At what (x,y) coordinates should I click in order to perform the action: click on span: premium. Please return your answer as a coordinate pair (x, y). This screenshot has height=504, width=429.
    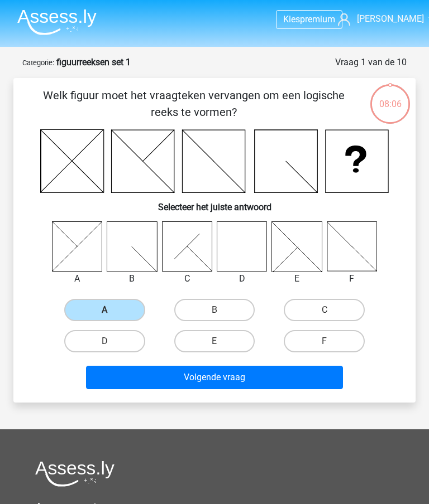
    Looking at the image, I should click on (317, 19).